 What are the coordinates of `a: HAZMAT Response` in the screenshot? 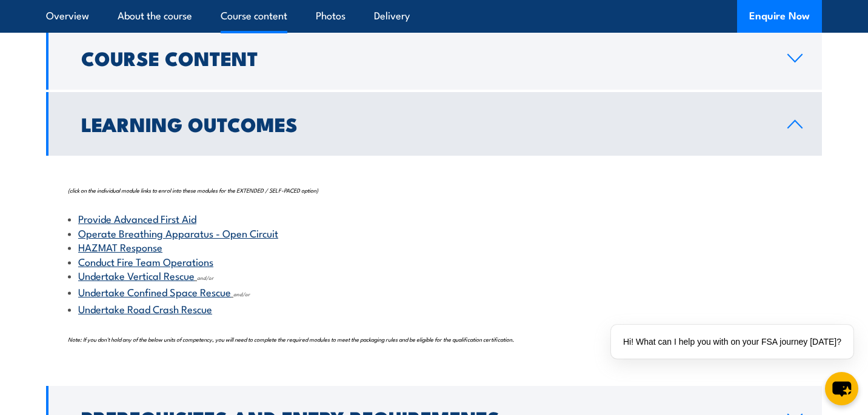 It's located at (120, 247).